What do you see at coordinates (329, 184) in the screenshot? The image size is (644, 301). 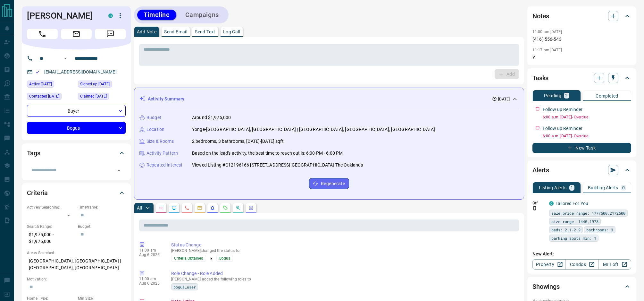 I see `button: Regenerate` at bounding box center [329, 184].